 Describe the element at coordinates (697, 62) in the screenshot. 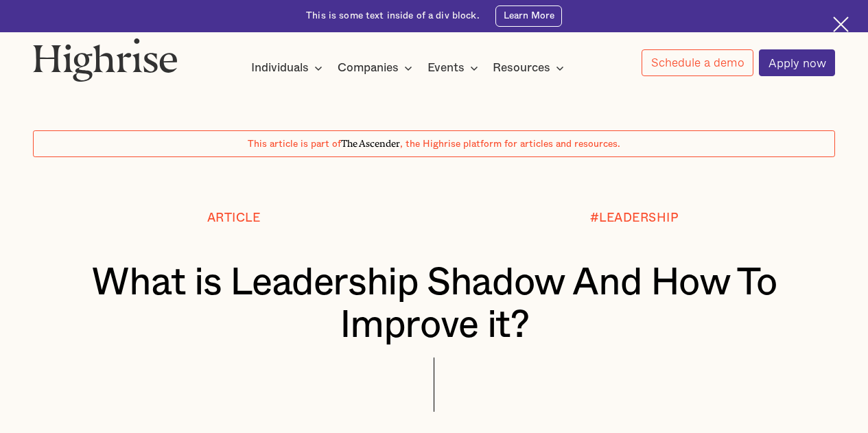

I see `a: Schedule a demo` at that location.